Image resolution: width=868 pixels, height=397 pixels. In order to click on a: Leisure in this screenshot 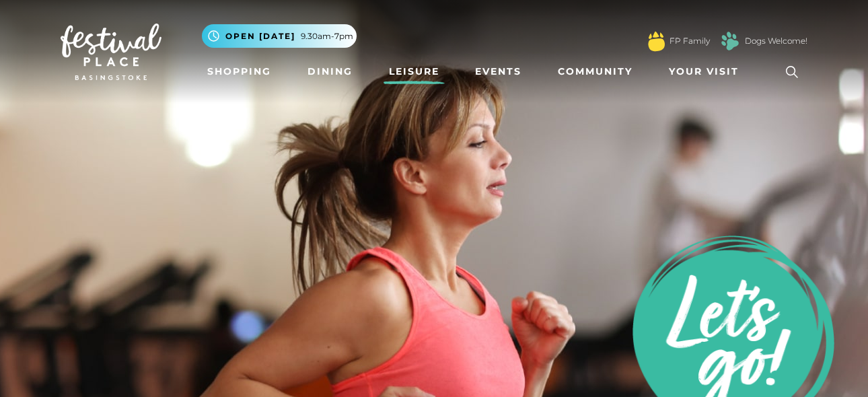, I will do `click(413, 71)`.